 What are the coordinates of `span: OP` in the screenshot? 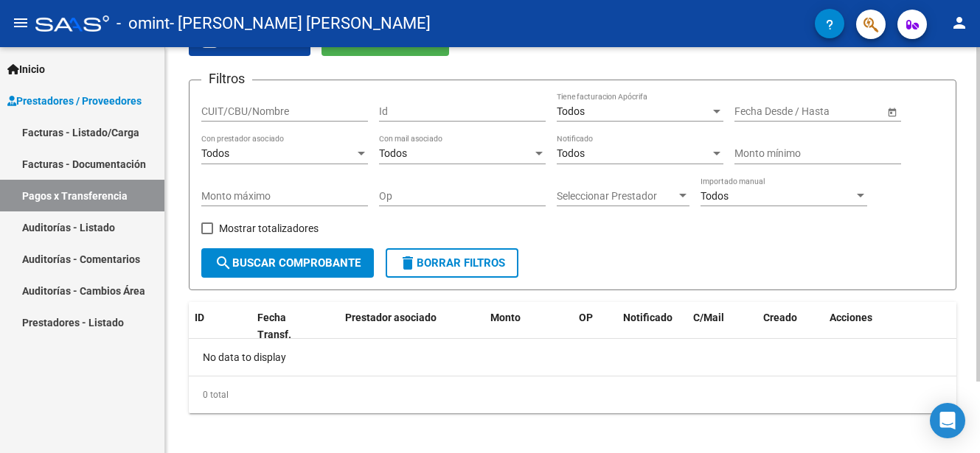 It's located at (585, 317).